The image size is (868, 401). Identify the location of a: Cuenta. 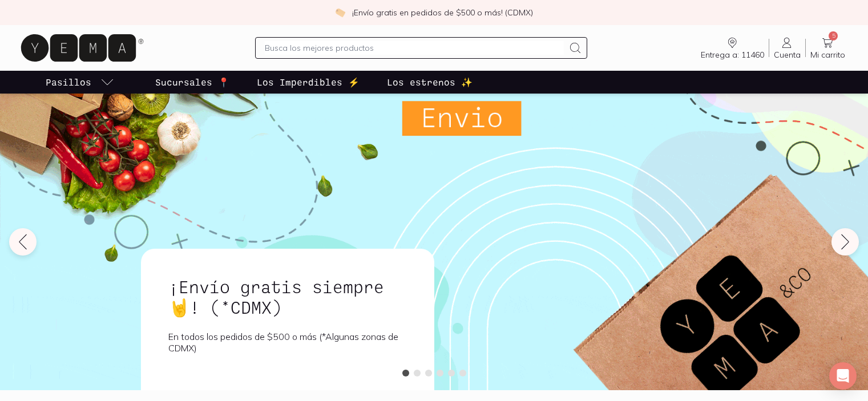
(787, 48).